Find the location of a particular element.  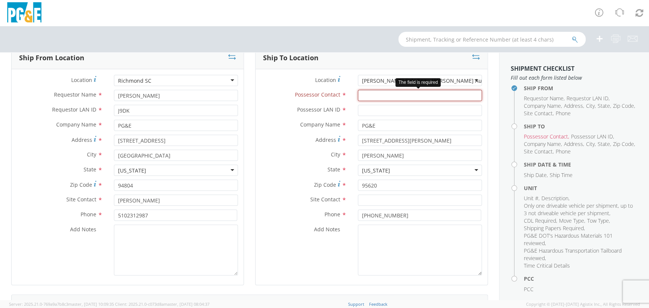

span: Time Critical Details is located at coordinates (547, 266).